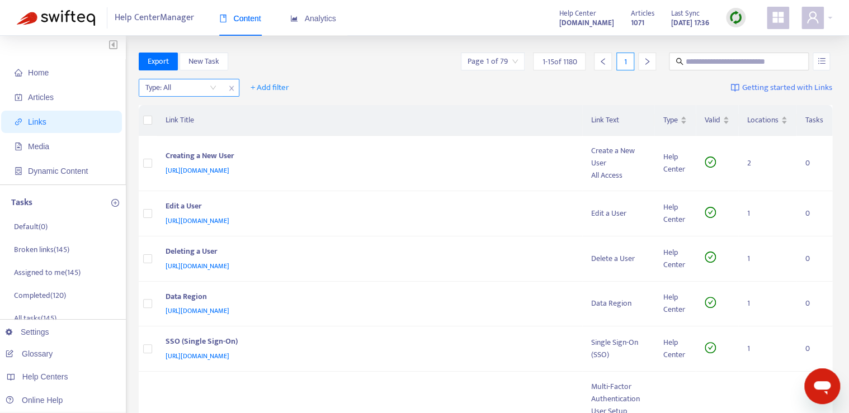 This screenshot has height=413, width=849. What do you see at coordinates (56, 18) in the screenshot?
I see `img: Swifteq` at bounding box center [56, 18].